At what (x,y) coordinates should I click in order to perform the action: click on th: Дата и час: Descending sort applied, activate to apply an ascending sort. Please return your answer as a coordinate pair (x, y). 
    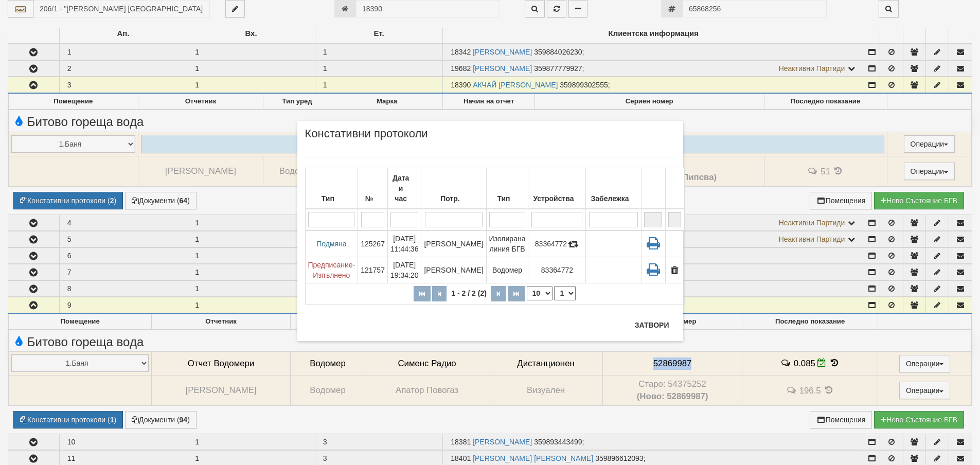
    Looking at the image, I should click on (404, 188).